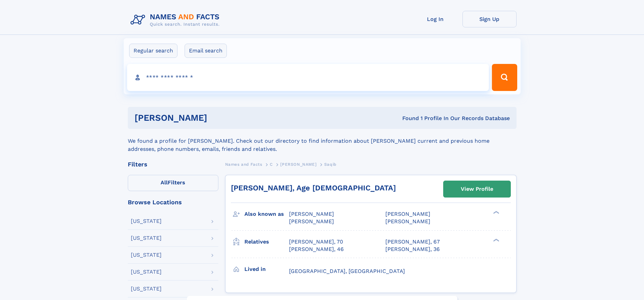  I want to click on div: Browse Locations, so click(173, 202).